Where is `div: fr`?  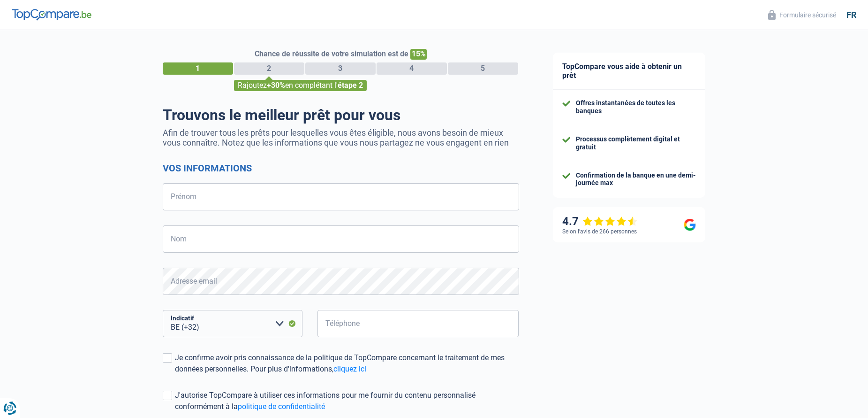
div: fr is located at coordinates (851, 15).